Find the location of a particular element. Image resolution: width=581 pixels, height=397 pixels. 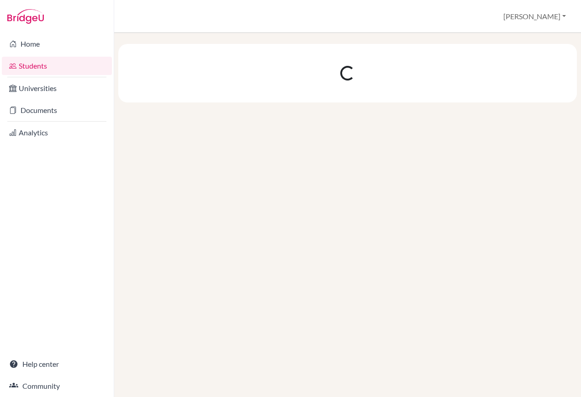

a: Community is located at coordinates (57, 386).